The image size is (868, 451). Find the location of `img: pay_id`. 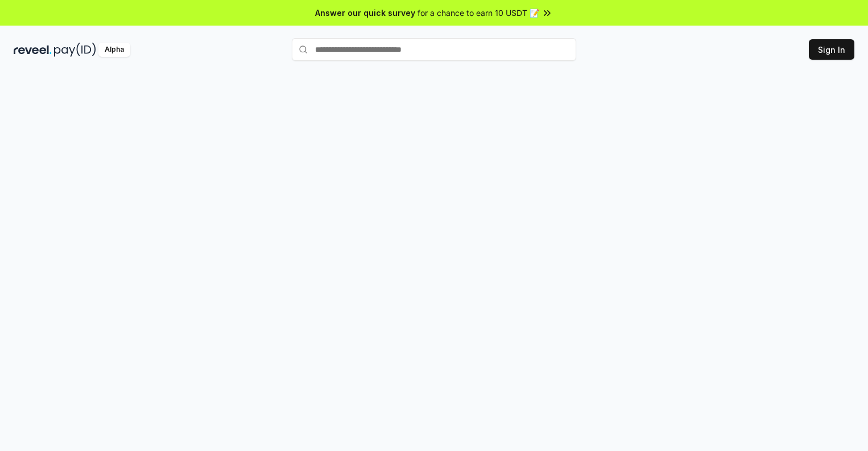

img: pay_id is located at coordinates (75, 50).